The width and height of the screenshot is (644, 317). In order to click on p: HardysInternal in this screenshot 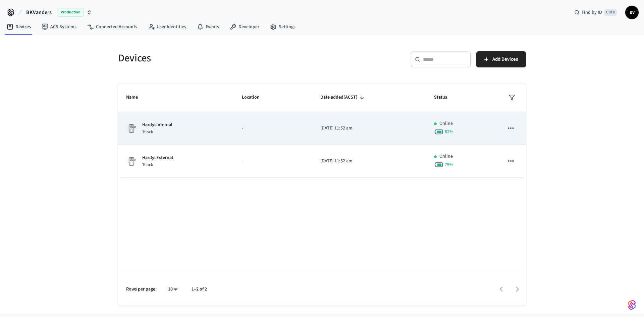, I will do `click(157, 125)`.